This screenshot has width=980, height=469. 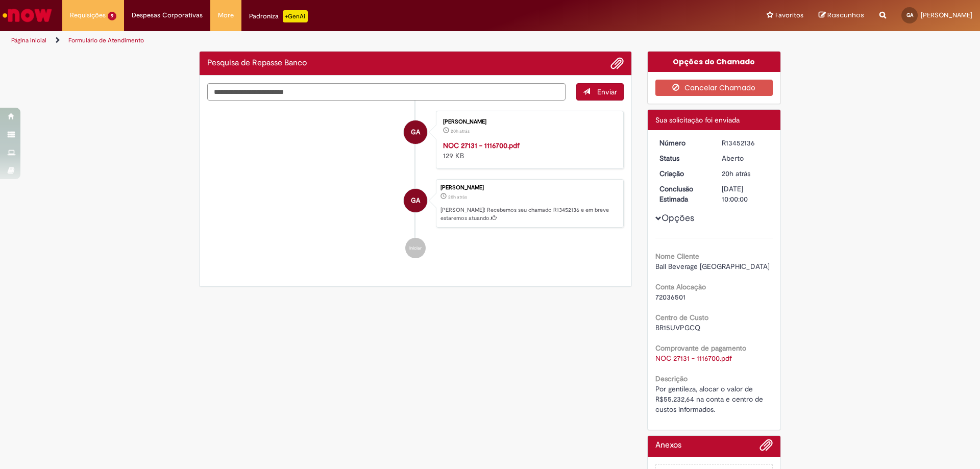 I want to click on button: Cancelar Chamado, so click(x=714, y=88).